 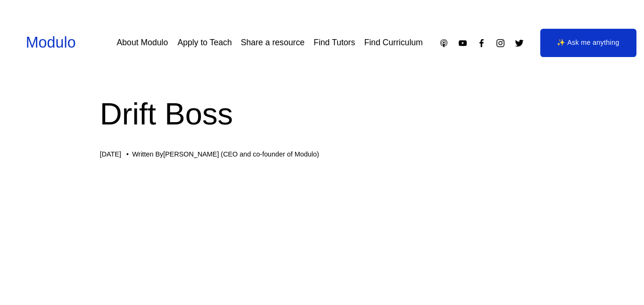 What do you see at coordinates (462, 43) in the screenshot?
I see `a: YouTube` at bounding box center [462, 43].